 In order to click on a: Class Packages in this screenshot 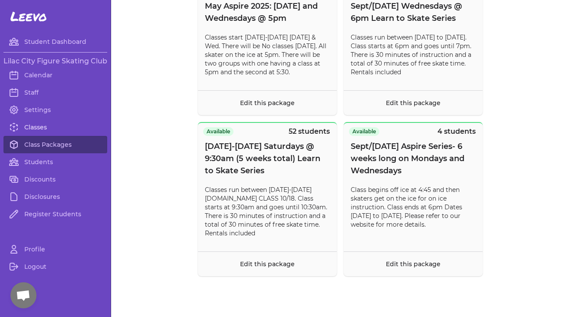, I will do `click(55, 145)`.